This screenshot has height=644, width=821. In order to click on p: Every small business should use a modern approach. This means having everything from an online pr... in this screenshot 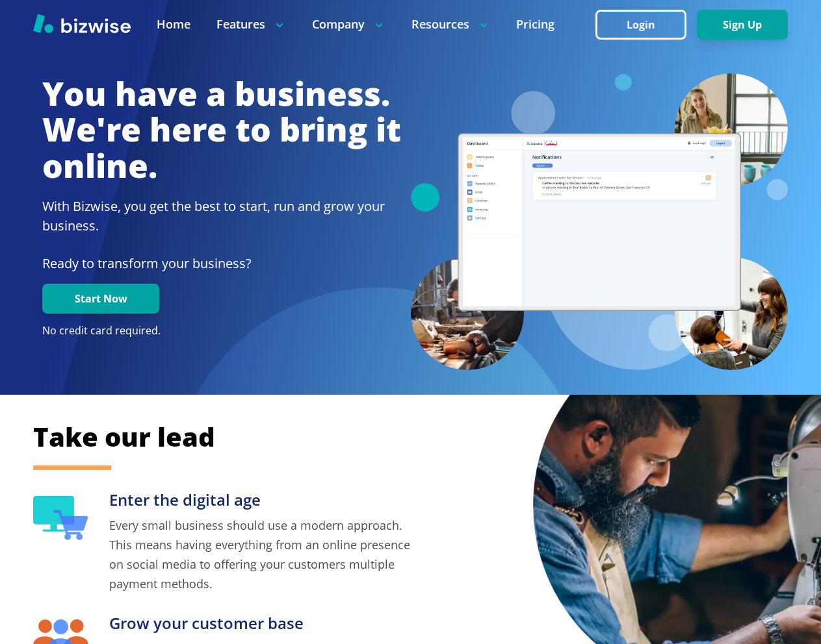, I will do `click(260, 555)`.